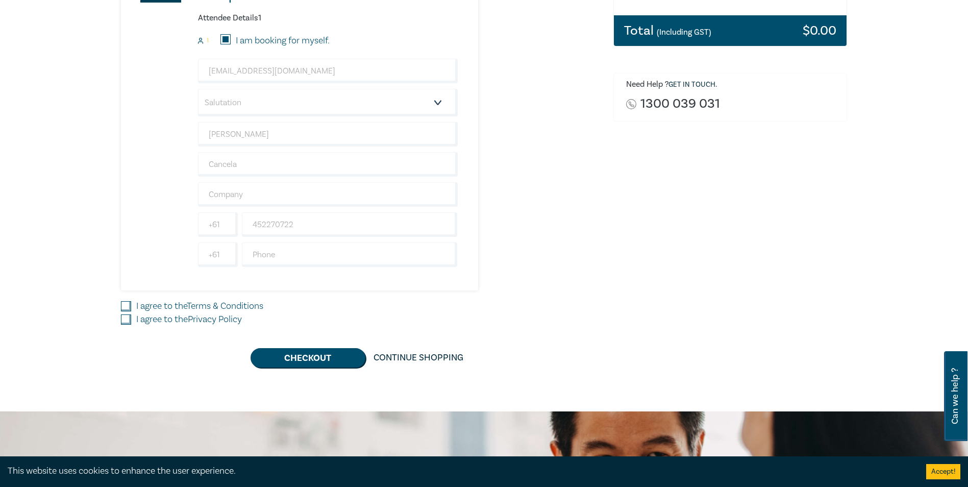 This screenshot has width=968, height=487. What do you see at coordinates (943, 472) in the screenshot?
I see `button: Accept cookies` at bounding box center [943, 472].